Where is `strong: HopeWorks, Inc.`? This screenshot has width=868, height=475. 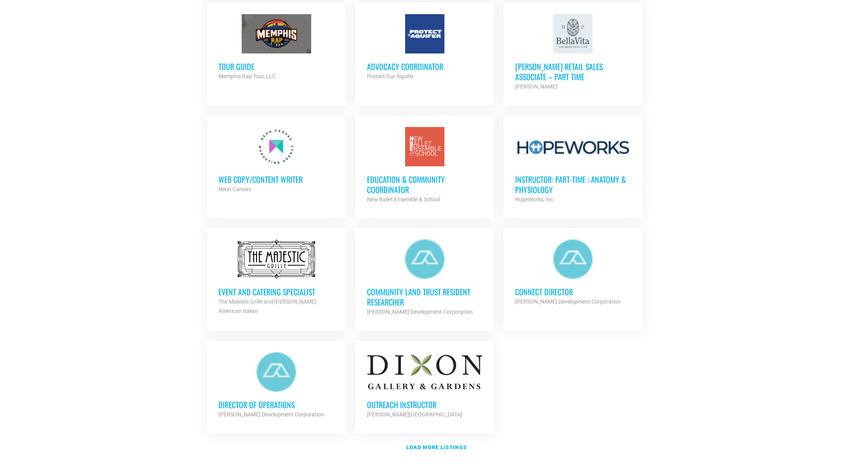
strong: HopeWorks, Inc. is located at coordinates (535, 199).